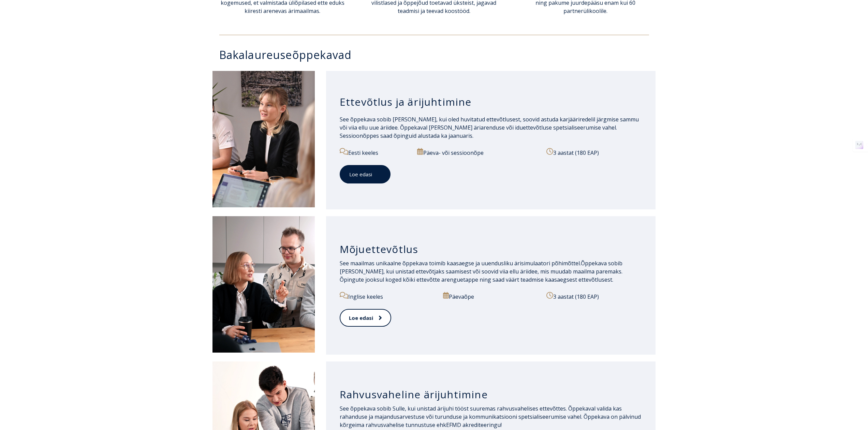  I want to click on p: Päeva- või sessioonõpe, so click(478, 152).